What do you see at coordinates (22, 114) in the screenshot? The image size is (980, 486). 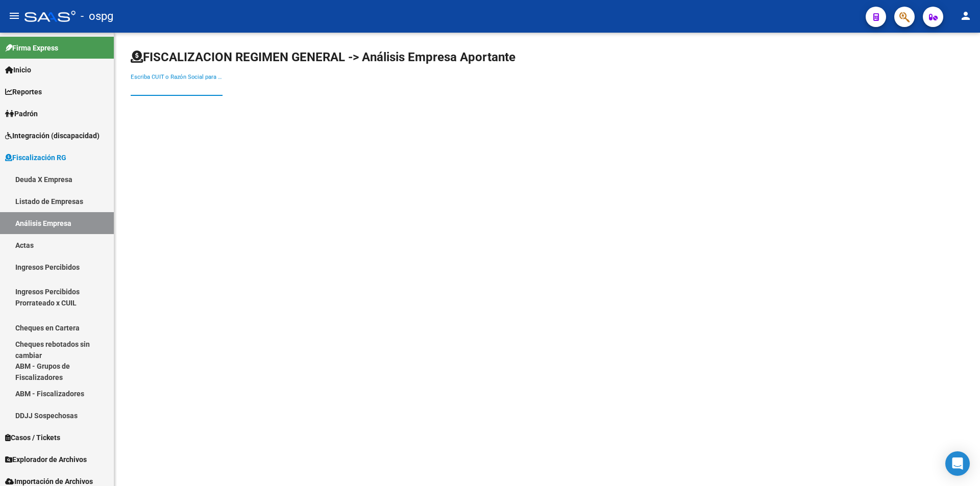 I see `span: Padrón` at bounding box center [22, 114].